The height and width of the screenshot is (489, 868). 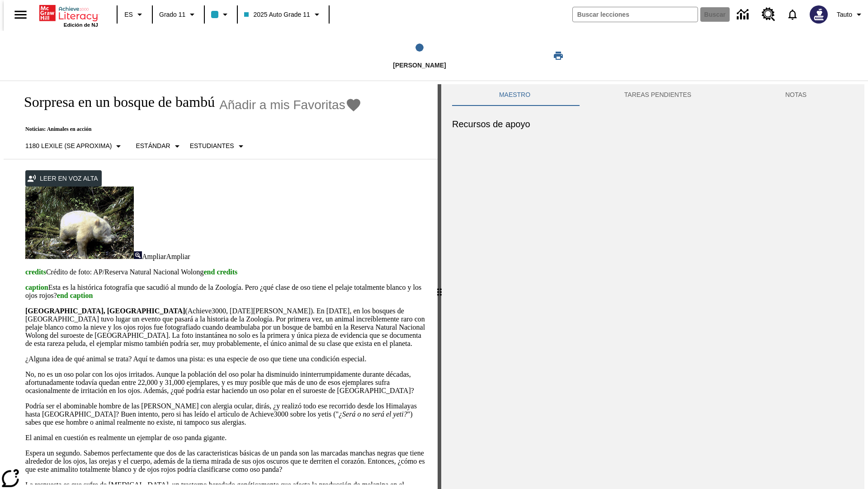 What do you see at coordinates (514, 95) in the screenshot?
I see `button: Maestro` at bounding box center [514, 95].